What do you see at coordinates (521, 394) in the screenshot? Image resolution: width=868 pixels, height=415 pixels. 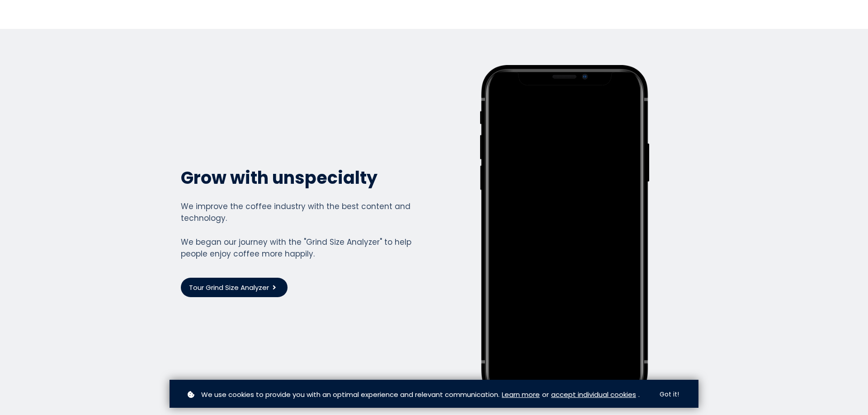 I see `a: Learn more` at bounding box center [521, 394].